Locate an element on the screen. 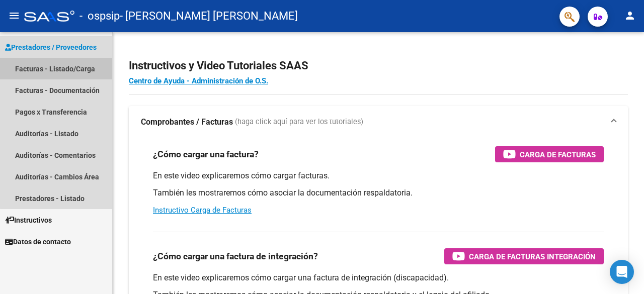 This screenshot has width=644, height=294. span: Instructivos is located at coordinates (28, 221).